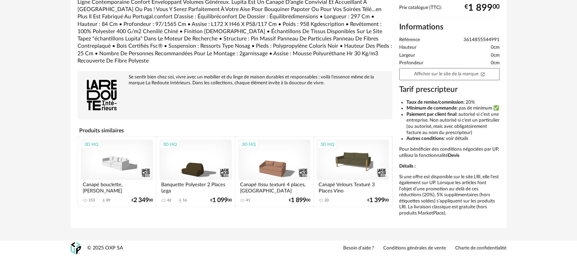  Describe the element at coordinates (195, 172) in the screenshot. I see `a: 3D HQ Banquette Polyester 2 Places Lega 42 Download icon 16 €1 09900` at that location.